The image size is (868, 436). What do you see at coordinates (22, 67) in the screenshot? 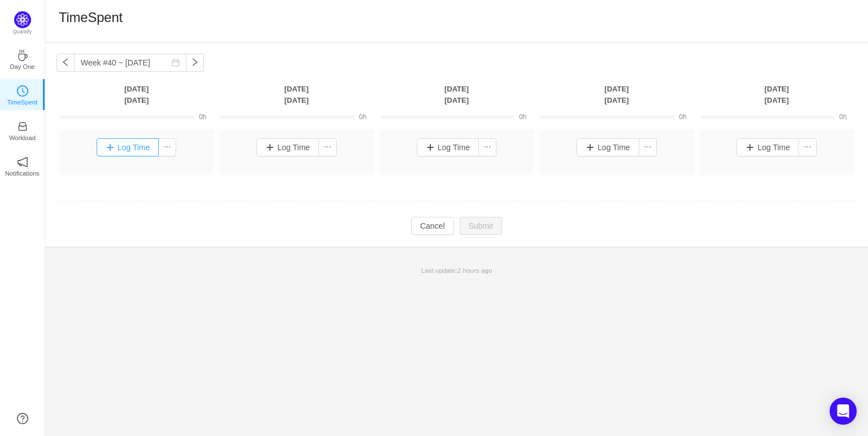
I see `p: Day One` at bounding box center [22, 67].